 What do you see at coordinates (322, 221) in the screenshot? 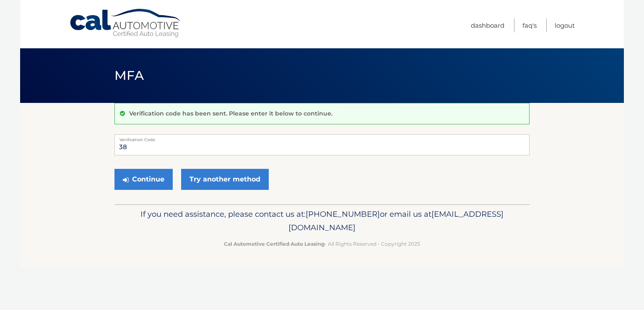
I see `p: If you need assistance, please contact us at: or email us at` at bounding box center [322, 221].